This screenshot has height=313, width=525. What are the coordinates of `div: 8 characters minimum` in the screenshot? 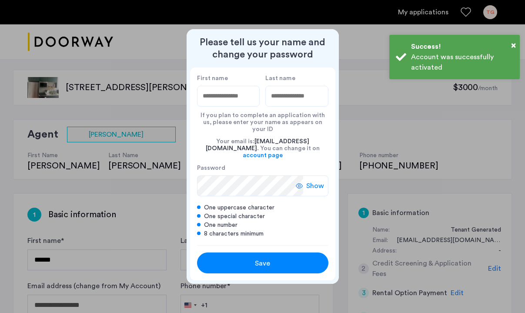 It's located at (263, 234).